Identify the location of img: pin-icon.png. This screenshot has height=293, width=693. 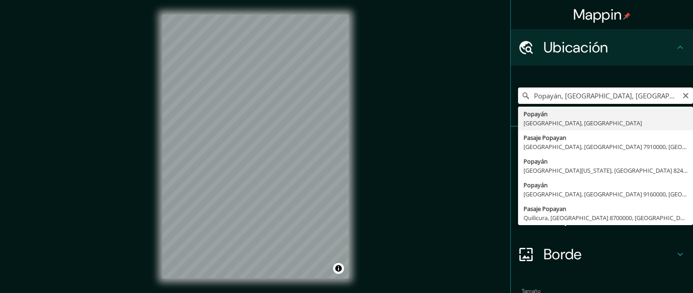
(627, 16).